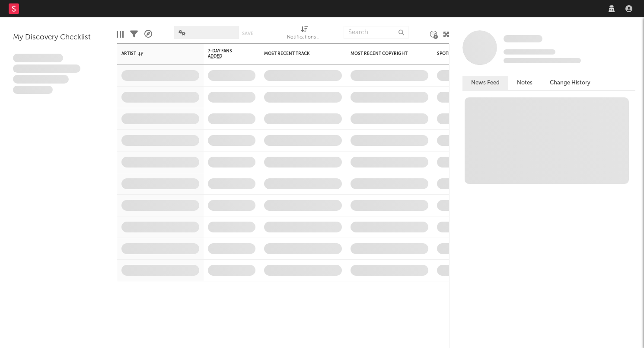 The image size is (644, 348). Describe the element at coordinates (542, 60) in the screenshot. I see `span: 0 fans last week` at that location.